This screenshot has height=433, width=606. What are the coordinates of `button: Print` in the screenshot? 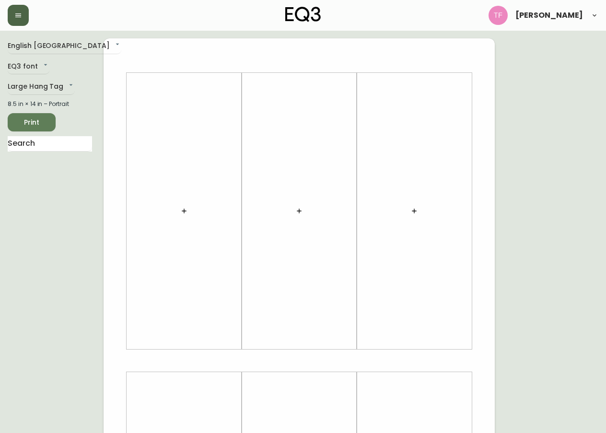 It's located at (32, 122).